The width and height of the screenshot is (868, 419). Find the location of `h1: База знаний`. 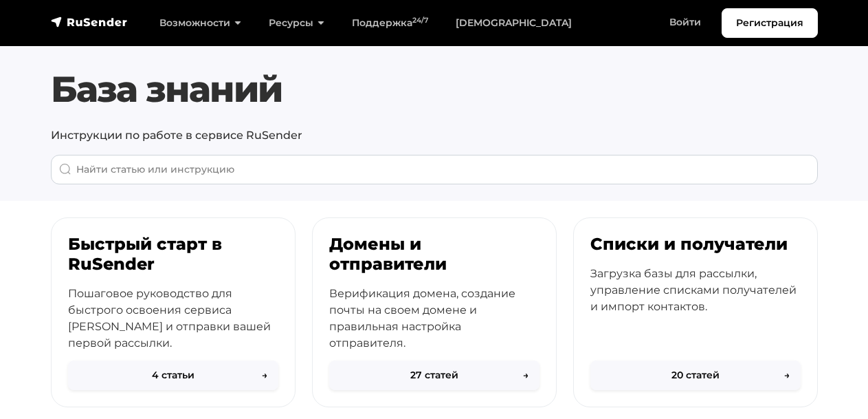

h1: База знаний is located at coordinates (434, 89).